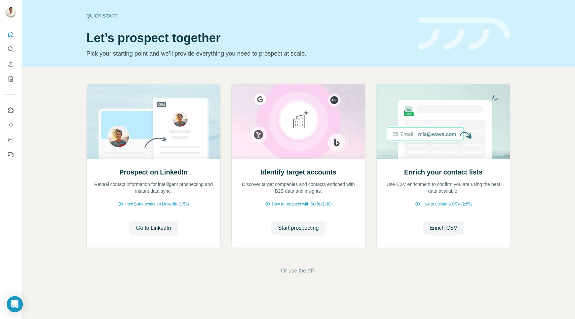 The image size is (575, 319). I want to click on div: Quick start, so click(249, 16).